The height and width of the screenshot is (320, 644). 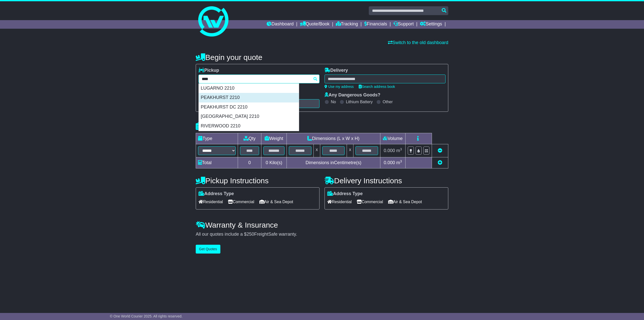 I want to click on a: Dashboard, so click(x=280, y=24).